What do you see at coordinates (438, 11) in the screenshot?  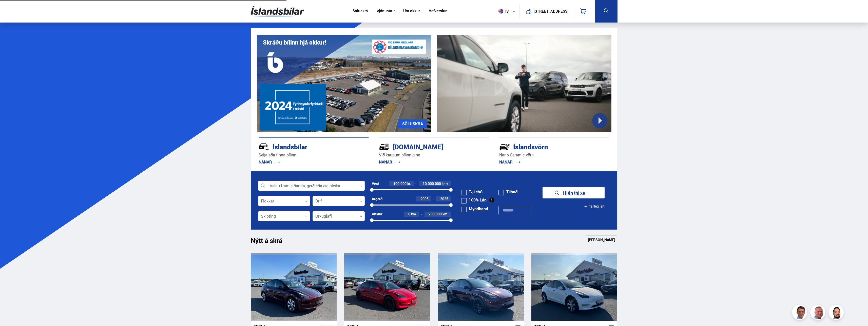 I see `a: Vefverslun` at bounding box center [438, 11].